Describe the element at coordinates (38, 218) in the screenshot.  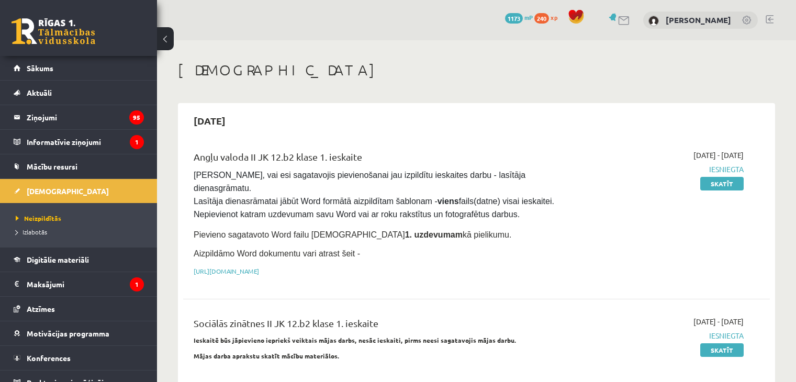
I see `span: Neizpildītās` at that location.